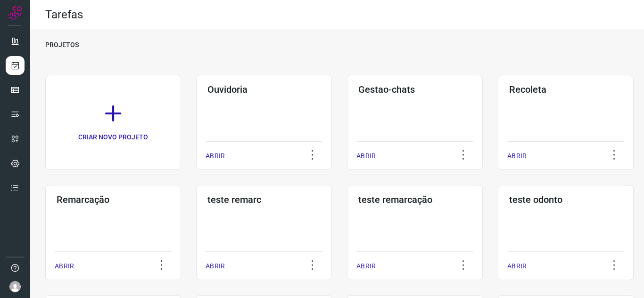 The image size is (644, 298). I want to click on h3: teste odonto, so click(566, 200).